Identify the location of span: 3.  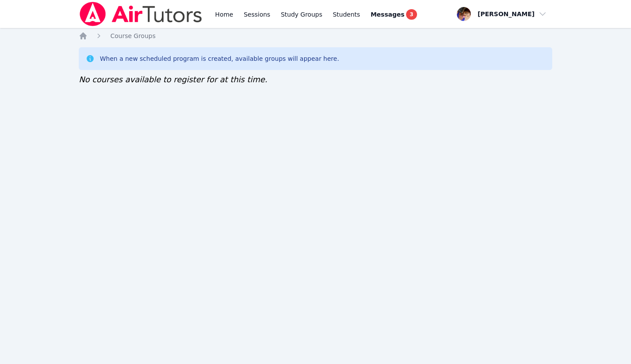
(411, 14).